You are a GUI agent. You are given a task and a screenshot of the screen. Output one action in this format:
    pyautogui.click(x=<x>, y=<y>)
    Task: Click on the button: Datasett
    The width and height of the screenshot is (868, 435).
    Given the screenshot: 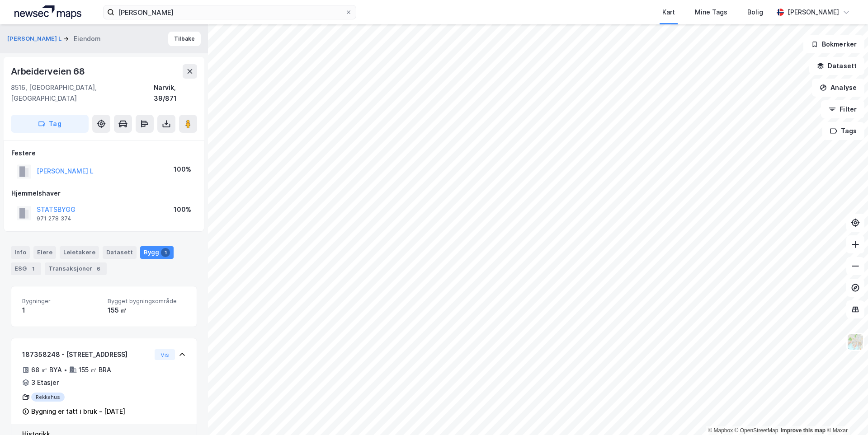 What is the action you would take?
    pyautogui.click(x=837, y=66)
    